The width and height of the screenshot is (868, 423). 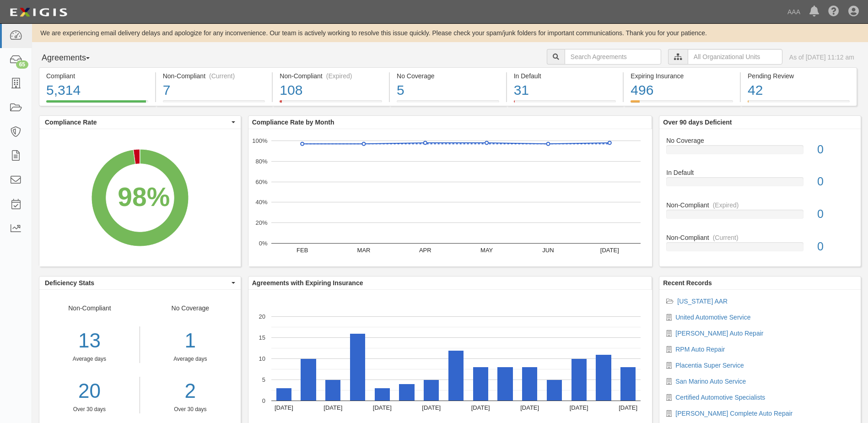 I want to click on div: 65, so click(x=22, y=64).